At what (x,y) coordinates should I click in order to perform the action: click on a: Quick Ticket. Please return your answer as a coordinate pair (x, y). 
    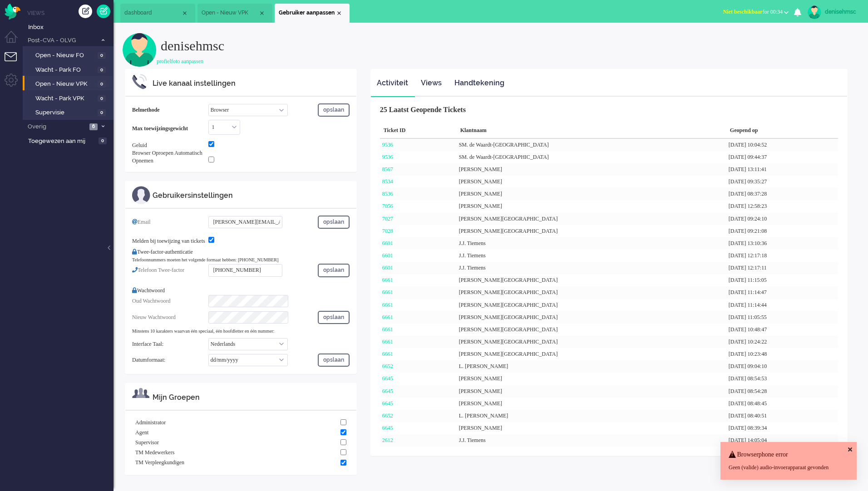
    Looking at the image, I should click on (103, 11).